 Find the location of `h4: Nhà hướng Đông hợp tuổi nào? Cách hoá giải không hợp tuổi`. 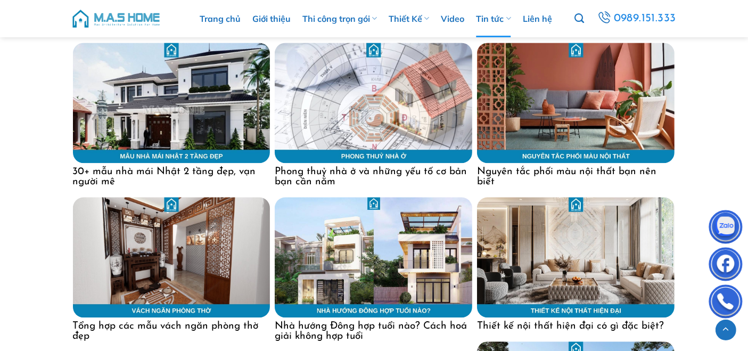

h4: Nhà hướng Đông hợp tuổi nào? Cách hoá giải không hợp tuổi is located at coordinates (373, 329).